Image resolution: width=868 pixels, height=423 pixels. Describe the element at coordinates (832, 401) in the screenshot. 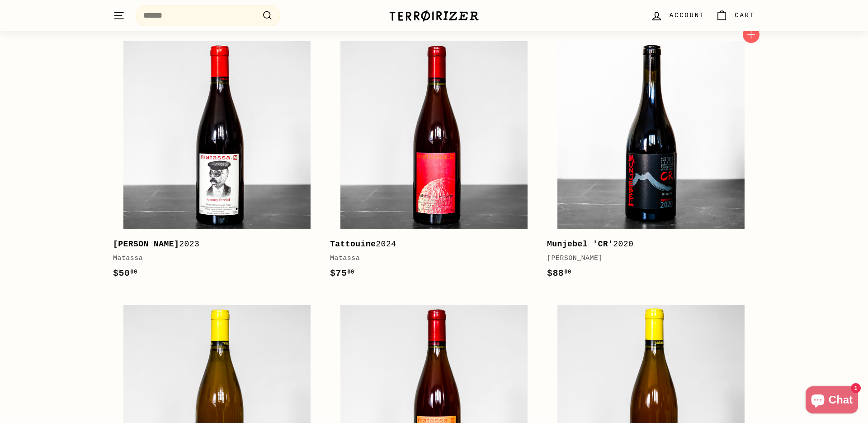

I see `inbox-online-store-chat: Shopify online store chat` at that location.